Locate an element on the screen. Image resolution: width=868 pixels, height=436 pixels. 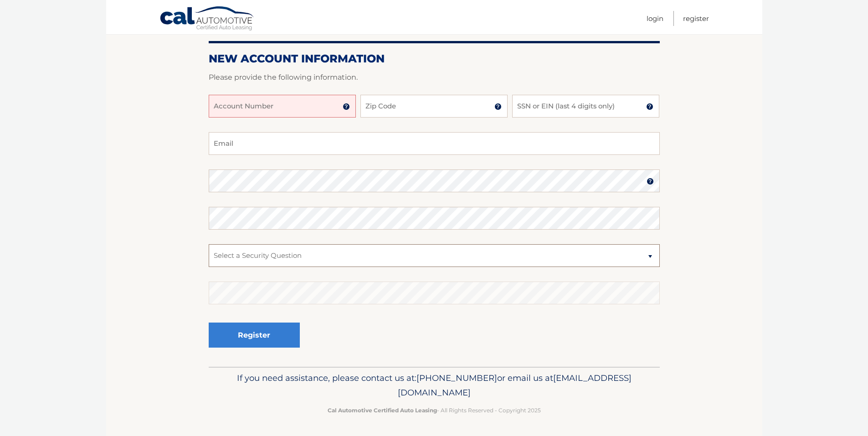
p: Please provide the following information. is located at coordinates (434, 77).